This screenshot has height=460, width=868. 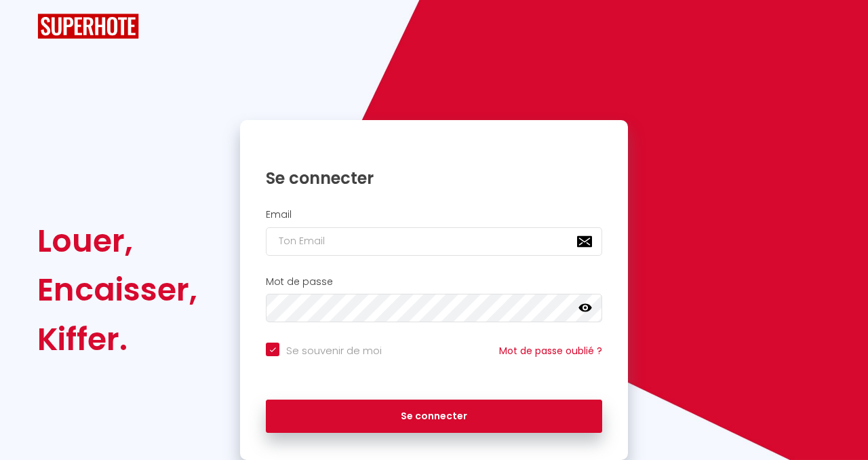 I want to click on h2: Email, so click(x=434, y=215).